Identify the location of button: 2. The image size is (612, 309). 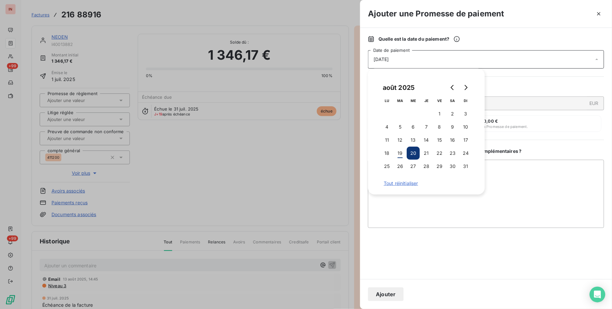
(453, 114).